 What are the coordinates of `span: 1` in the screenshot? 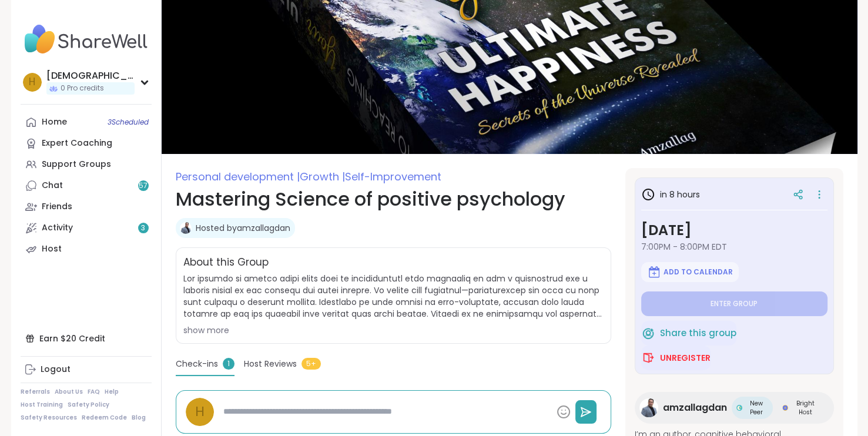 It's located at (229, 364).